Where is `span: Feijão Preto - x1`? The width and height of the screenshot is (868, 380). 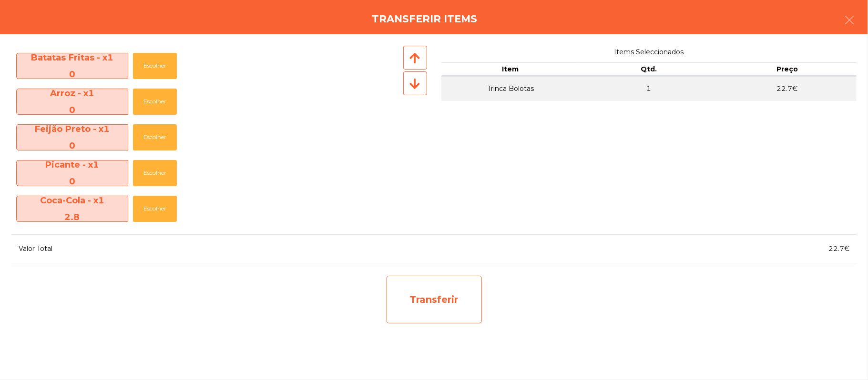 span: Feijão Preto - x1 is located at coordinates (72, 137).